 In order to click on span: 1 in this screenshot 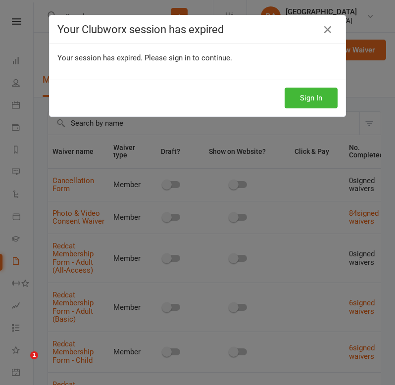, I will do `click(34, 356)`.